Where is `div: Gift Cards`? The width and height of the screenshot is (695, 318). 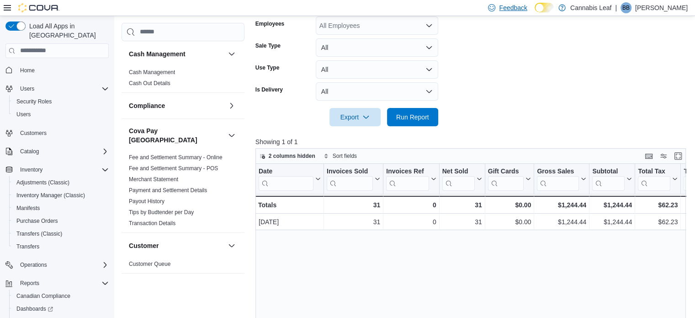 div: Gift Cards is located at coordinates (505, 171).